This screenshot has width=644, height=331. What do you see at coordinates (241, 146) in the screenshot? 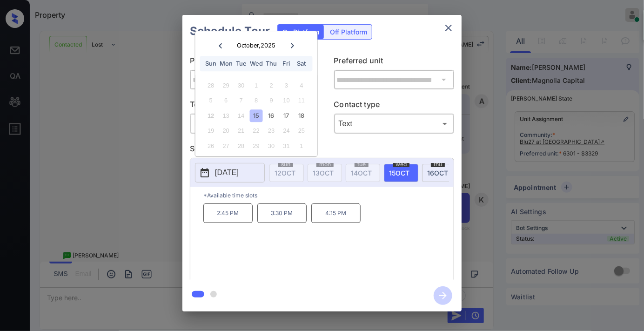
I see `div: Not available Tuesday, October 28th, 2025` at bounding box center [241, 146].